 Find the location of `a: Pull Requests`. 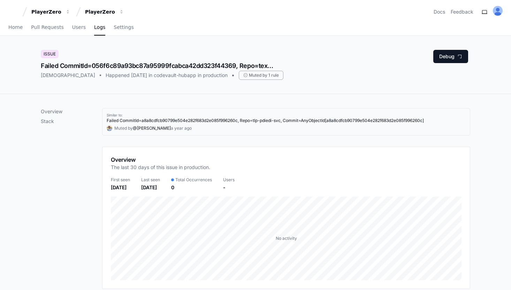

a: Pull Requests is located at coordinates (47, 28).